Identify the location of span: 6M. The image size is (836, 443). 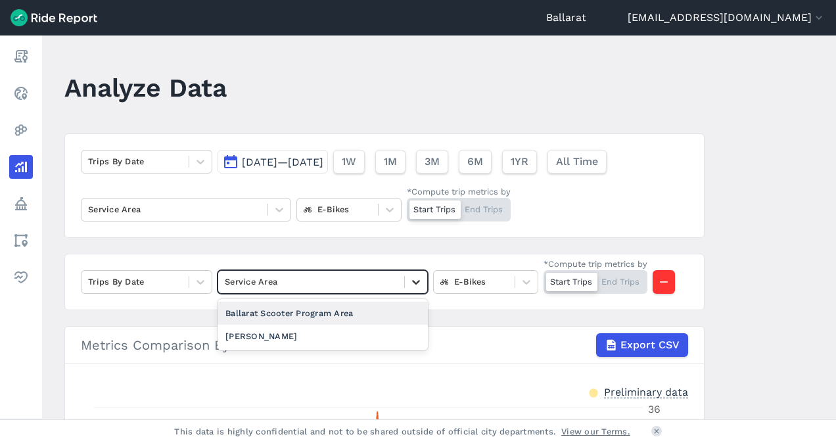
(475, 162).